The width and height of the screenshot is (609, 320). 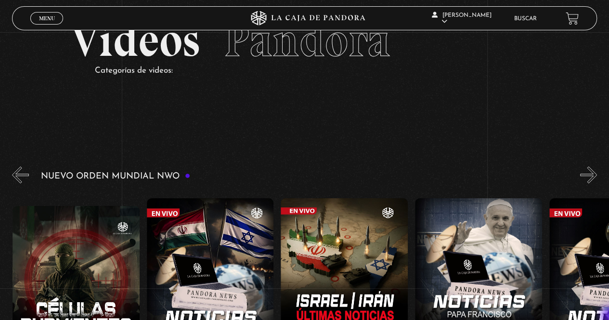 I want to click on a: View your shopping cart, so click(x=572, y=18).